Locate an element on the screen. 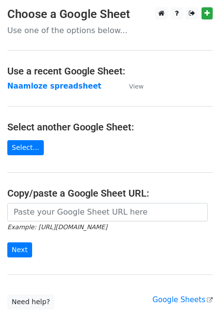  a: Naamloze spreadsheet is located at coordinates (54, 86).